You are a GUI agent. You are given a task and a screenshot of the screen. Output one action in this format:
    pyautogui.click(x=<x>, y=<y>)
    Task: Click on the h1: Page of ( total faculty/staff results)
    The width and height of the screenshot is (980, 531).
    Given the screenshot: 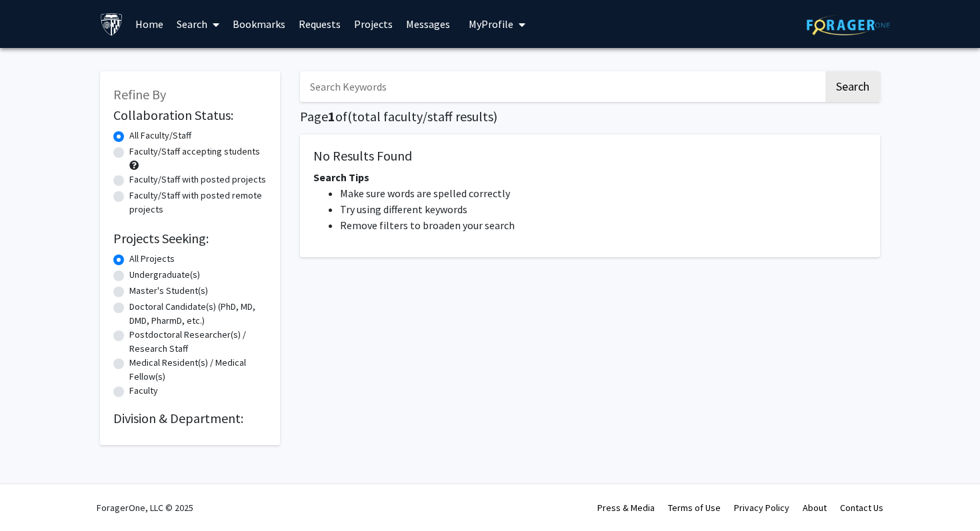 What is the action you would take?
    pyautogui.click(x=590, y=117)
    